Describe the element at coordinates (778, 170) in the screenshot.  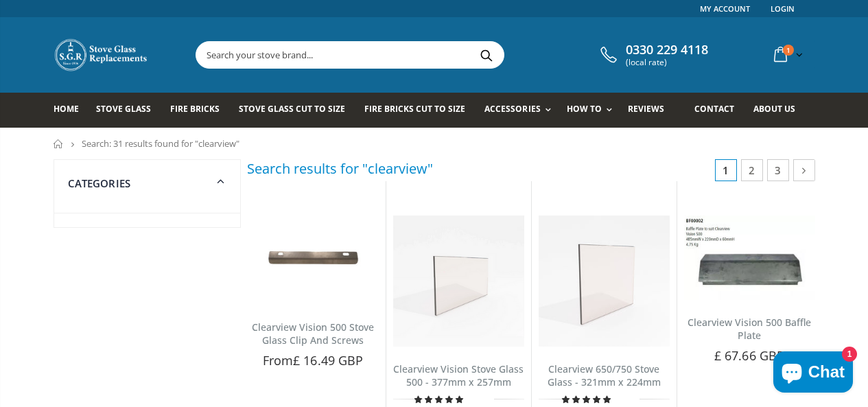
I see `a: 3` at that location.